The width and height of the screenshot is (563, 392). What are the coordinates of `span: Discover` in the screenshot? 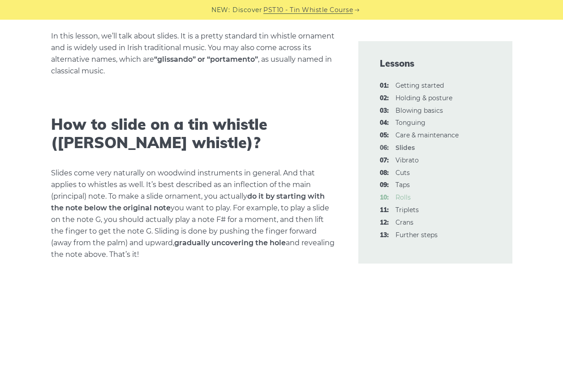 It's located at (247, 10).